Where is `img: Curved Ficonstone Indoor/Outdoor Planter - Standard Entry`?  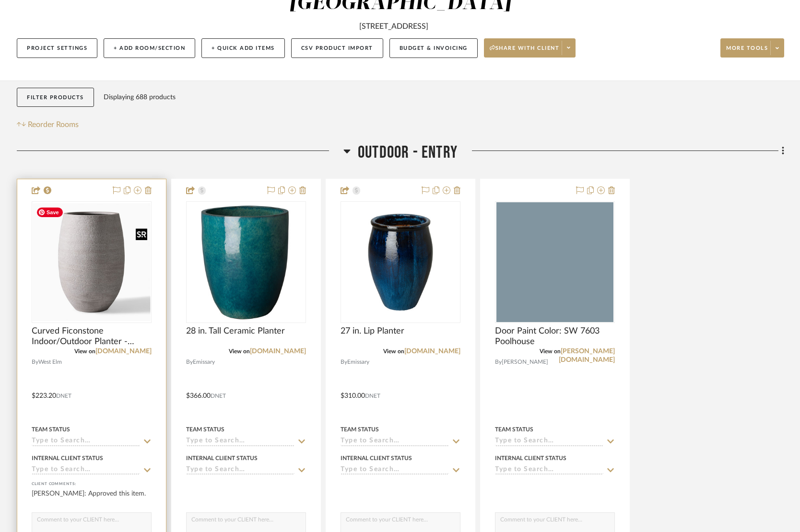 img: Curved Ficonstone Indoor/Outdoor Planter - Standard Entry is located at coordinates (91, 262).